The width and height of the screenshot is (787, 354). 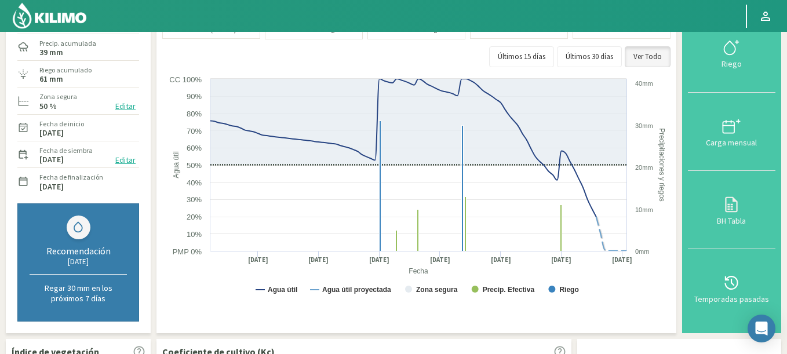 What do you see at coordinates (185, 79) in the screenshot?
I see `text: CC 100%` at bounding box center [185, 79].